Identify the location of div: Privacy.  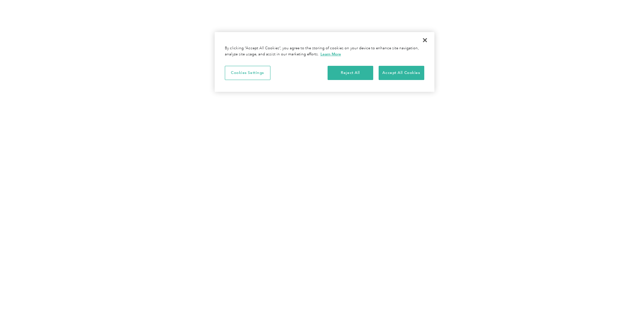
(325, 62).